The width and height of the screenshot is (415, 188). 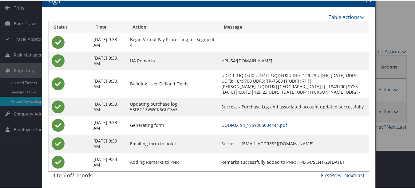 I want to click on td: Building User Defined Fields, so click(x=173, y=83).